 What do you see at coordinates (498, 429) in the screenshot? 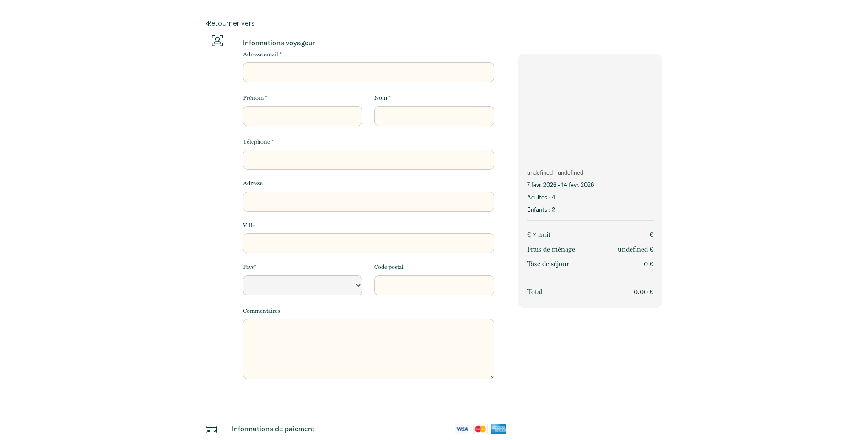
I see `img: amex` at bounding box center [498, 429].